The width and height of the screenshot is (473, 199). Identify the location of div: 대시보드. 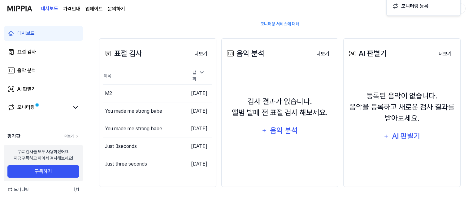
(26, 33).